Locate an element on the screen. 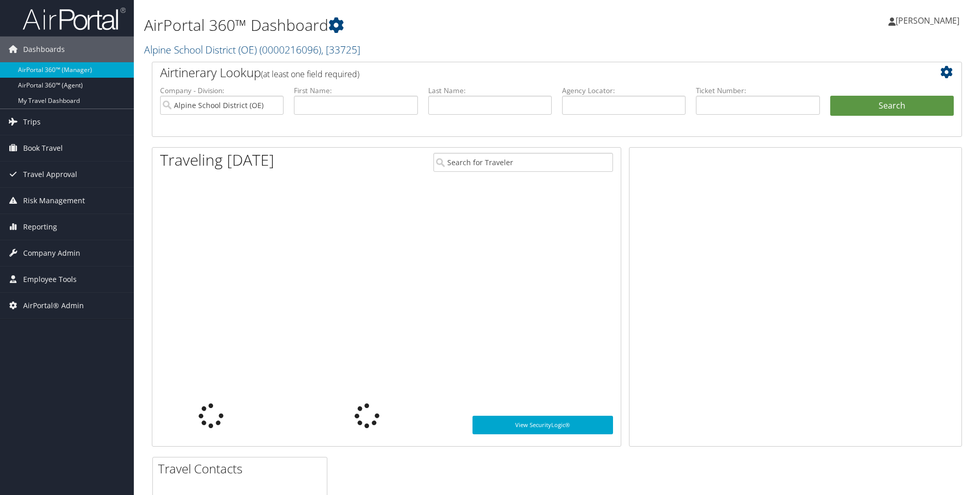  h1: AirPortal 360™ Dashboard is located at coordinates (419, 25).